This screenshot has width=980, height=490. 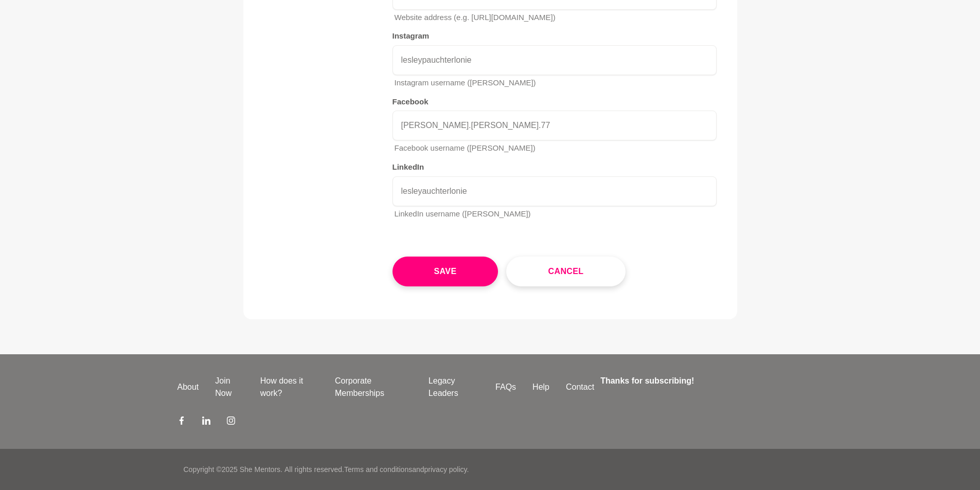 I want to click on a: Contact, so click(x=580, y=387).